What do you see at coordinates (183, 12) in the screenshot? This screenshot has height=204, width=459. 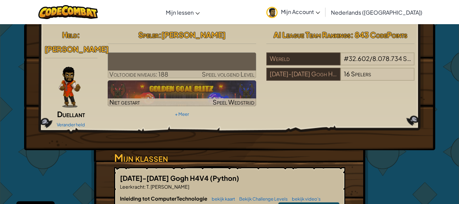 I see `a: Mijn lessen` at bounding box center [183, 12].